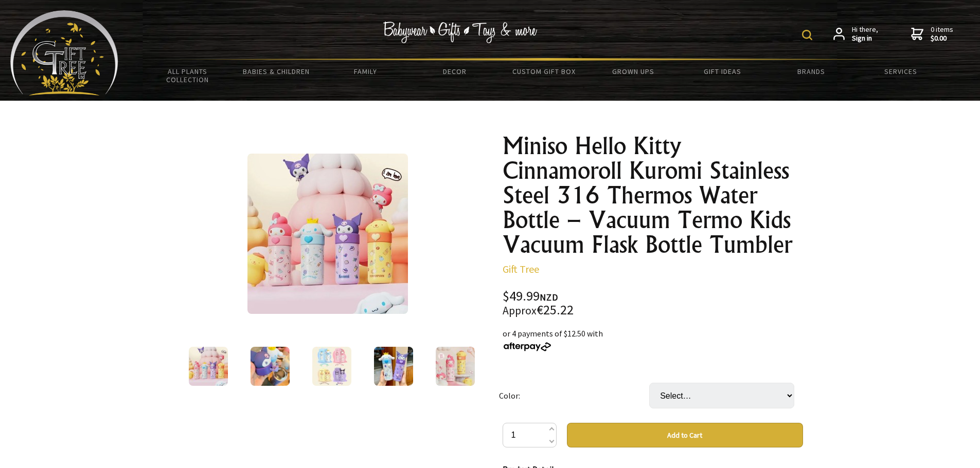  I want to click on a: Grown Ups, so click(632, 72).